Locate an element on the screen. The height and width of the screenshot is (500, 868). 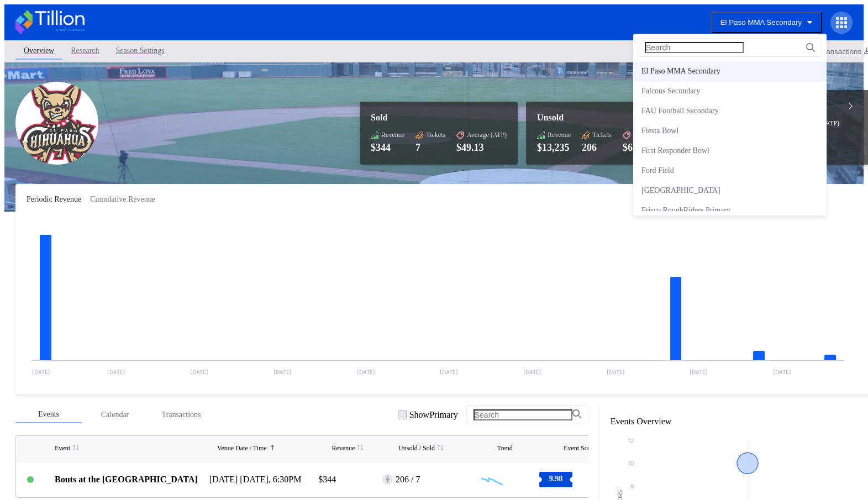
input: Search is located at coordinates (694, 48).